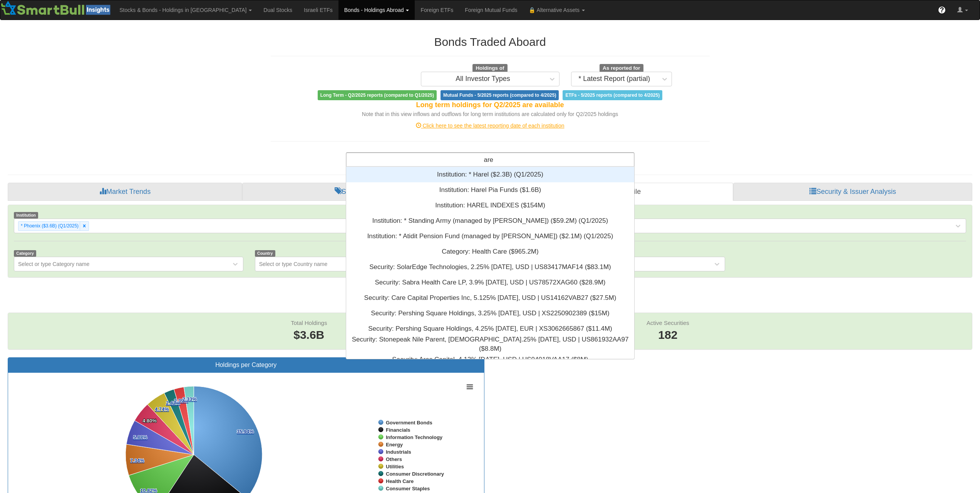 This screenshot has height=493, width=980. What do you see at coordinates (366, 192) in the screenshot?
I see `a: Sector Breakdown` at bounding box center [366, 192].